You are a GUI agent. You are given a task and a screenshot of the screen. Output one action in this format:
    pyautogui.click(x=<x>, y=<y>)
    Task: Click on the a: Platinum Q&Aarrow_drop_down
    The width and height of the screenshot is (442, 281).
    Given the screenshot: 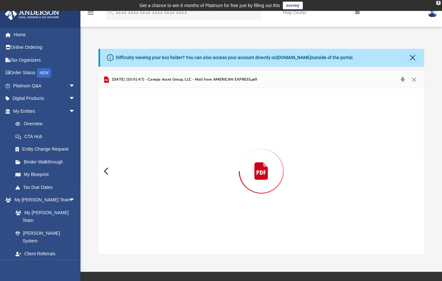 What is the action you would take?
    pyautogui.click(x=45, y=86)
    